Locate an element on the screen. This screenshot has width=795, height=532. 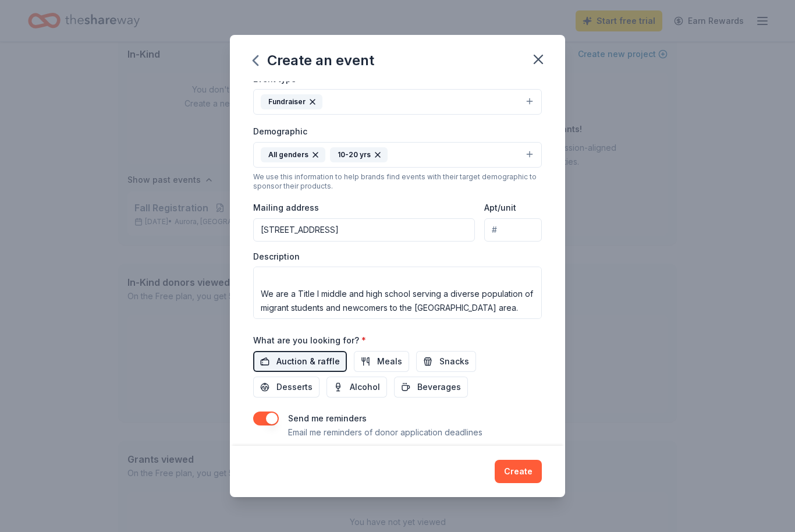
div: Create an event is located at coordinates (314, 60).